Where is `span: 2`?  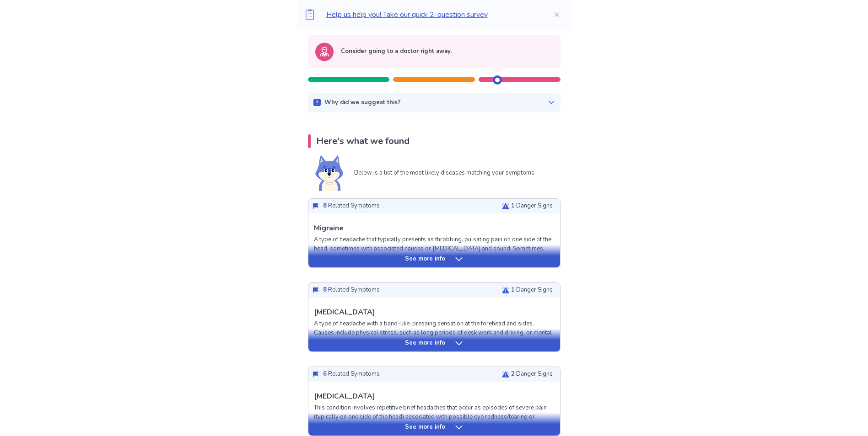 span: 2 is located at coordinates (513, 374).